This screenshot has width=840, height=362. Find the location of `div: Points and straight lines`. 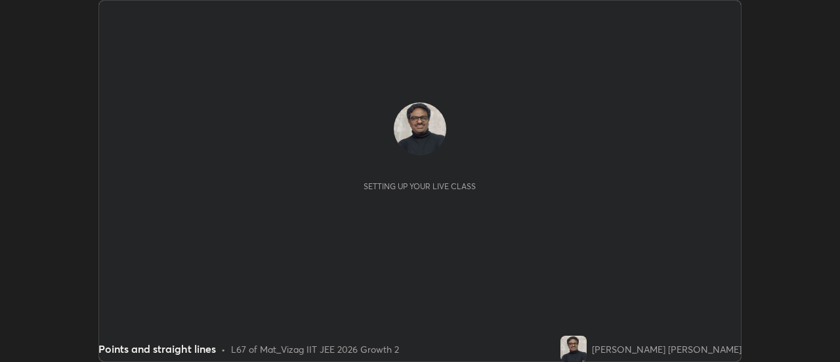

div: Points and straight lines is located at coordinates (157, 349).